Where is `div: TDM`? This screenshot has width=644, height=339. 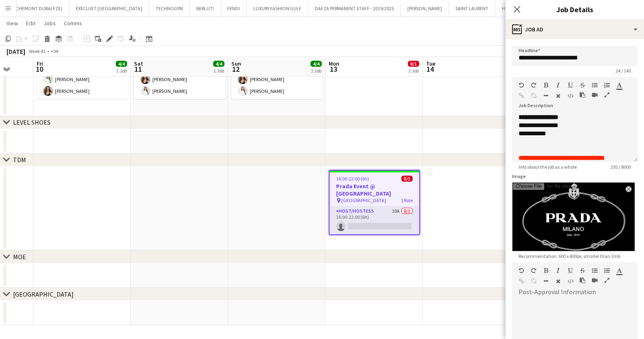
div: TDM is located at coordinates (20, 160).